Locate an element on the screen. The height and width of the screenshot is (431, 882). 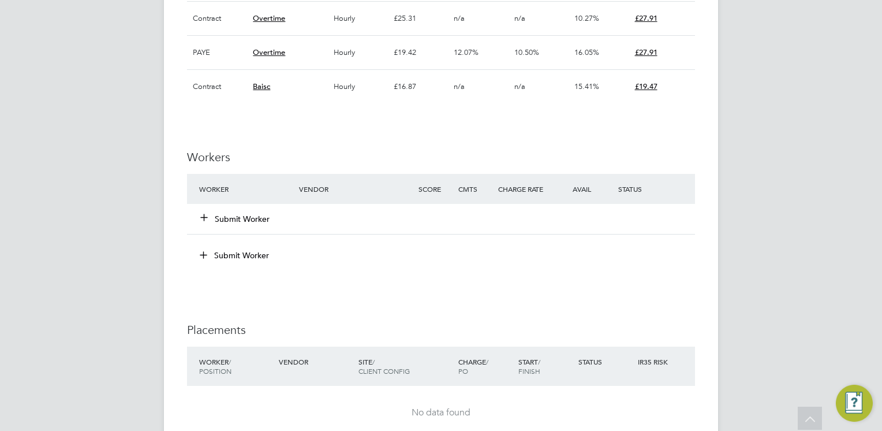
div: Cmts is located at coordinates (475, 189).